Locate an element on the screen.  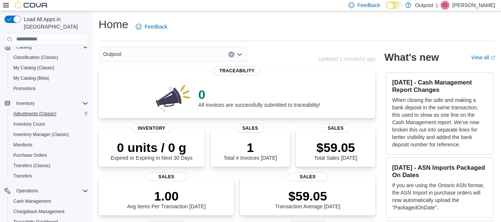
a: Adjustments (Classic) is located at coordinates (35, 114).